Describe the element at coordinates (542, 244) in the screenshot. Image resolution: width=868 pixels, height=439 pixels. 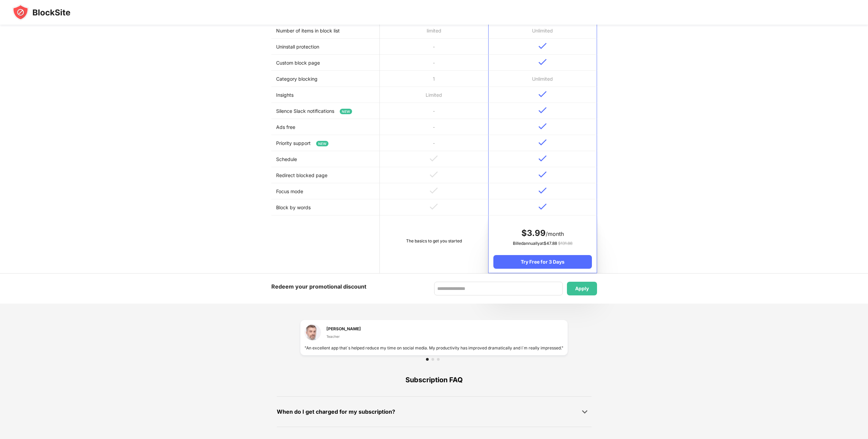
I see `div: Billed annually at $ 47.88` at that location.